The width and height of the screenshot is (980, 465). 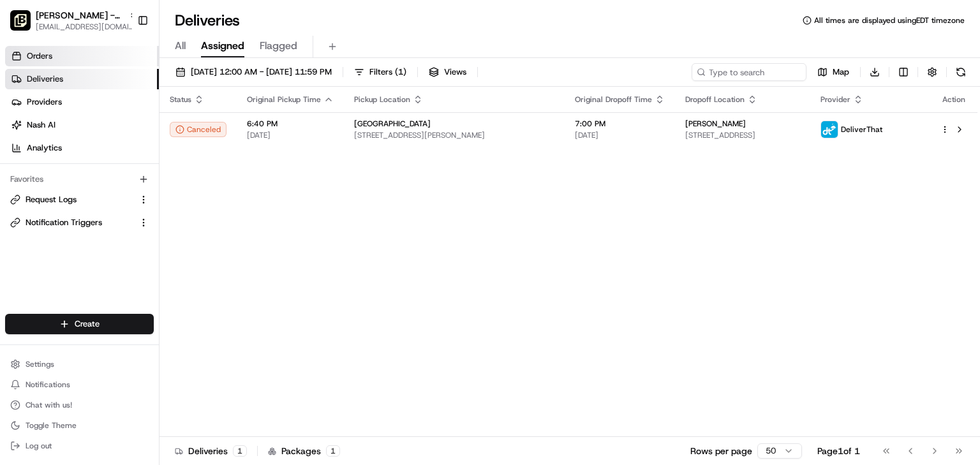 I want to click on div: Deliveries, so click(x=210, y=451).